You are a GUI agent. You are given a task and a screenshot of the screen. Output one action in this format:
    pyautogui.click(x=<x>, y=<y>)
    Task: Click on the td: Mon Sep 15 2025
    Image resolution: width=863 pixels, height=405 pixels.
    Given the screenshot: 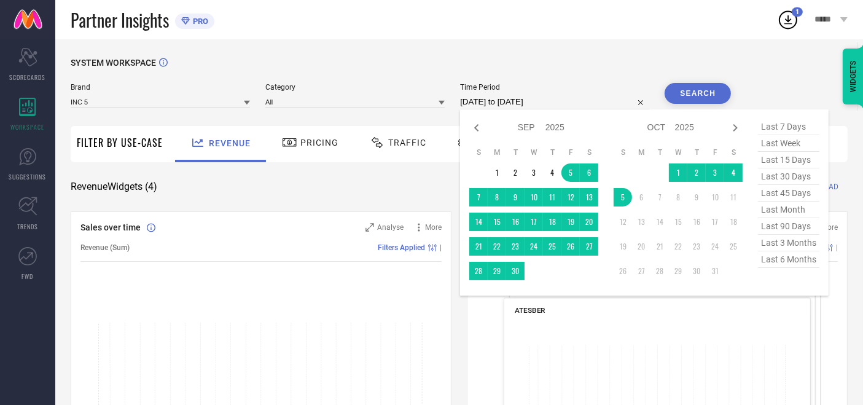 What is the action you would take?
    pyautogui.click(x=497, y=222)
    